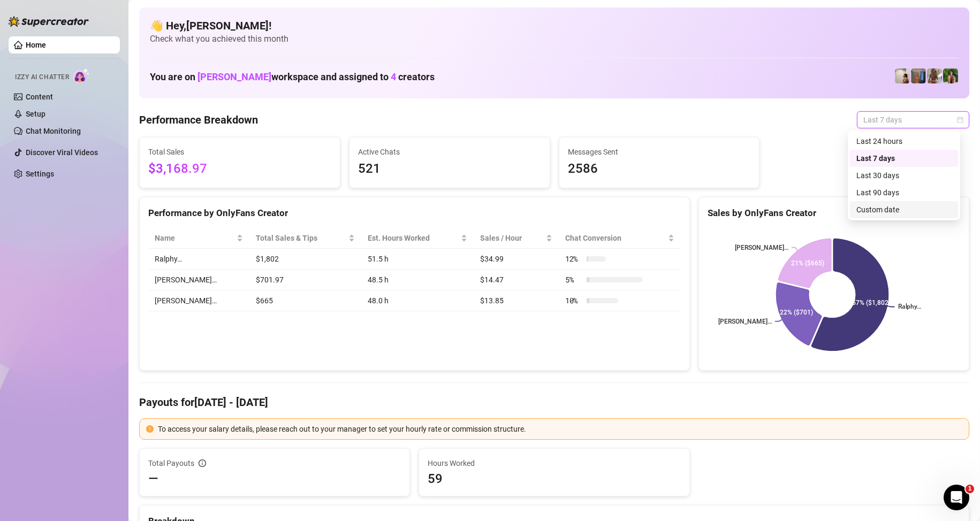 This screenshot has width=980, height=521. What do you see at coordinates (36, 45) in the screenshot?
I see `a: Home` at bounding box center [36, 45].